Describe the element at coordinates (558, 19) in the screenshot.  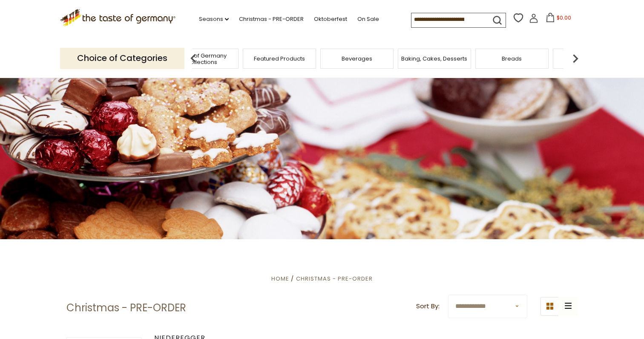
I see `button: $0.00` at that location.